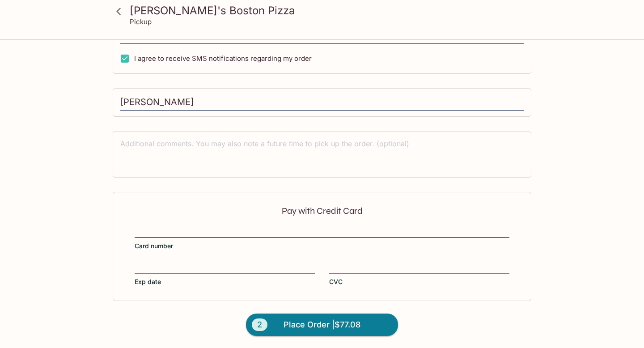  I want to click on span: 2, so click(259, 325).